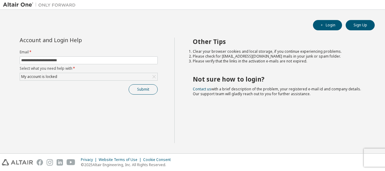  What do you see at coordinates (328, 25) in the screenshot?
I see `button: Login` at bounding box center [328, 25].